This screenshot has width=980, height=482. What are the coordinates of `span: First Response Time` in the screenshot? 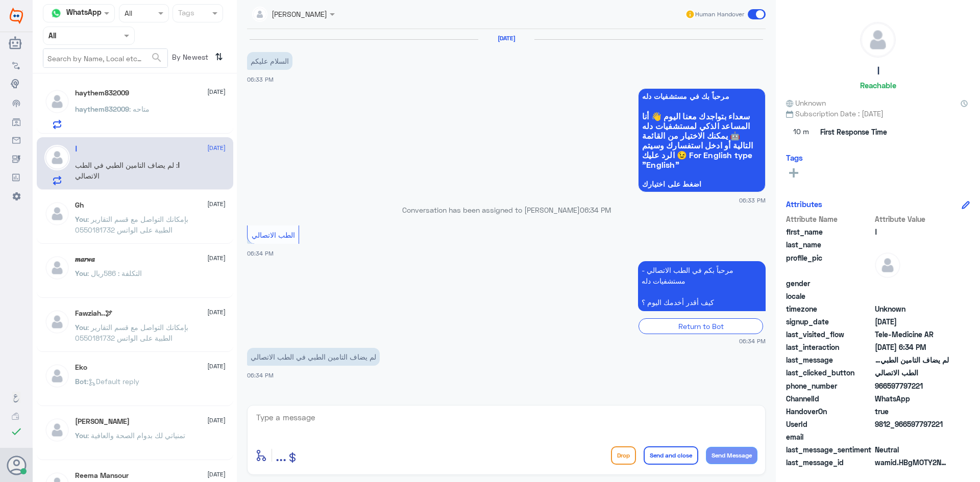 It's located at (853, 132).